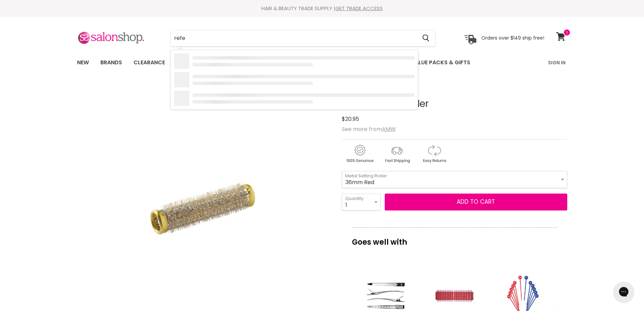 Image resolution: width=644 pixels, height=311 pixels. Describe the element at coordinates (361, 202) in the screenshot. I see `select: Quantity` at that location.